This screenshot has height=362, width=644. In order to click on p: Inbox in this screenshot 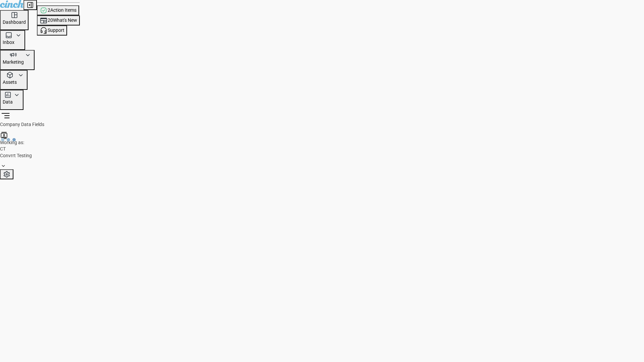, I will do `click(8, 43)`.